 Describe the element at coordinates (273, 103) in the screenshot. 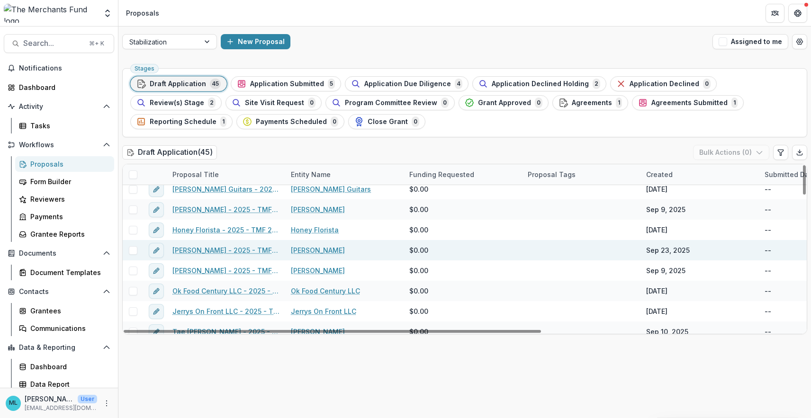

I see `button: Site Visit Request0` at that location.